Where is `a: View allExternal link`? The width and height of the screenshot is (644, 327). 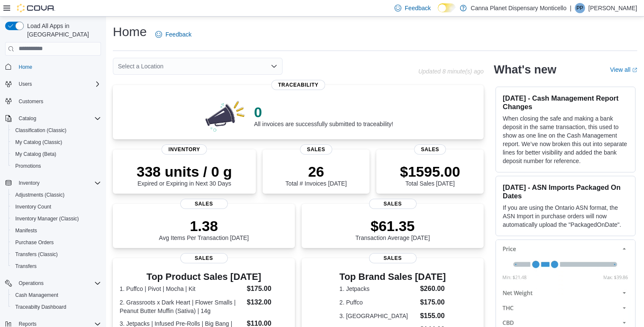
a: View allExternal link is located at coordinates (624, 70).